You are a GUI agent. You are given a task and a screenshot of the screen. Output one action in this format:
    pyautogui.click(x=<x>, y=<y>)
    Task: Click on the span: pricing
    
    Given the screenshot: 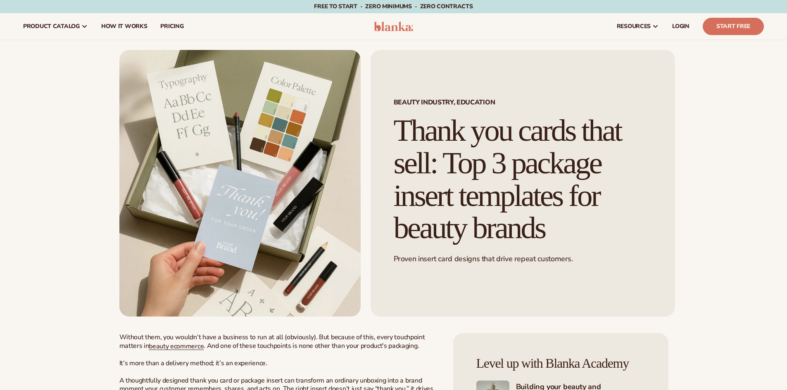 What is the action you would take?
    pyautogui.click(x=172, y=26)
    